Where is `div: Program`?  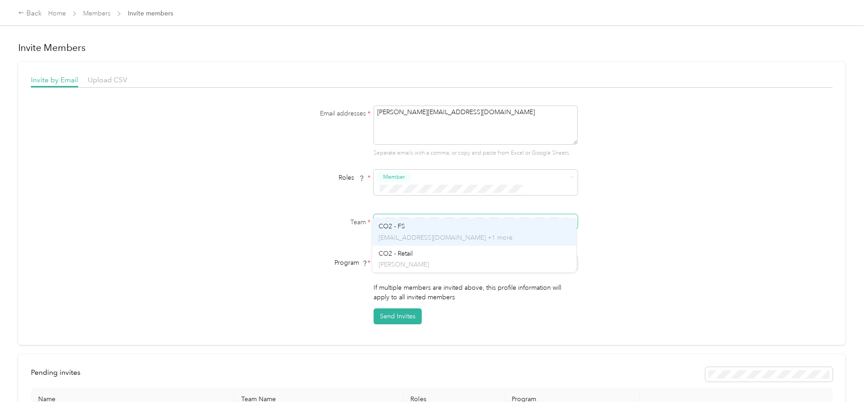 div: Program is located at coordinates (313, 262).